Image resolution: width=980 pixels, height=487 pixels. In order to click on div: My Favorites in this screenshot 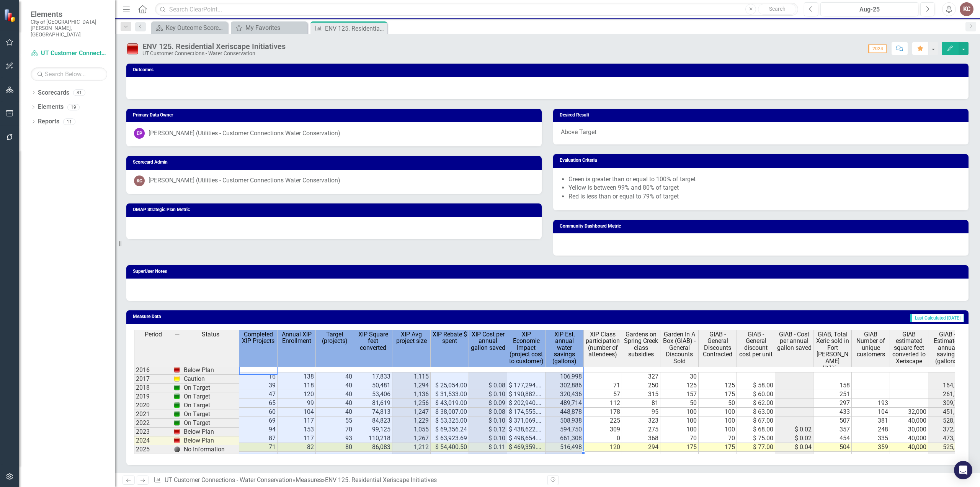, I will do `click(276, 28)`.